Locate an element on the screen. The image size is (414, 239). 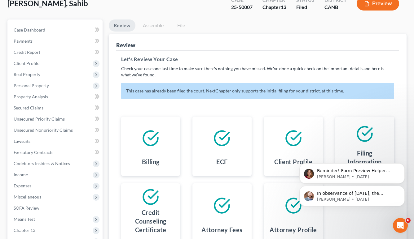
a: Assemble is located at coordinates (153, 25).